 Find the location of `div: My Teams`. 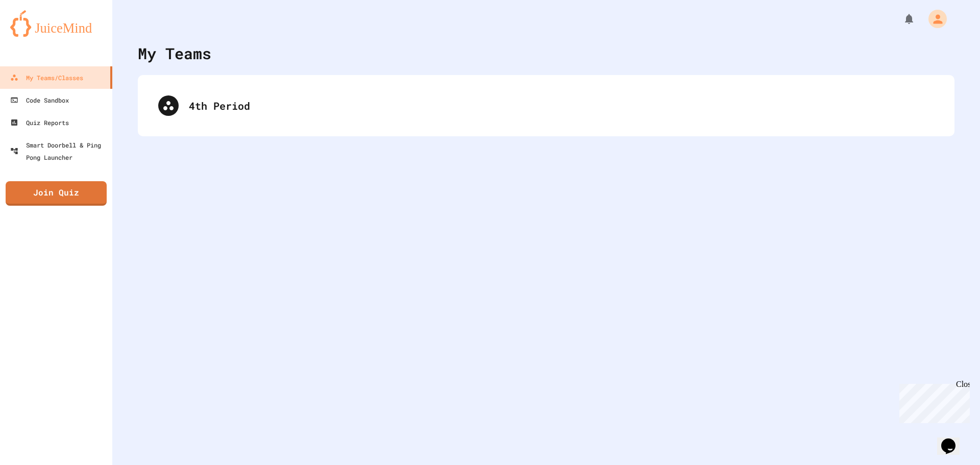

div: My Teams is located at coordinates (174, 53).